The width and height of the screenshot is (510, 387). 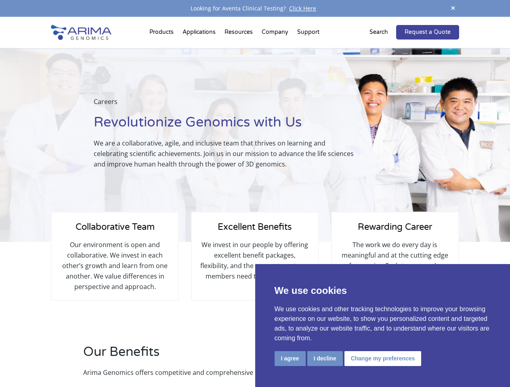 What do you see at coordinates (325, 359) in the screenshot?
I see `button: I decline` at bounding box center [325, 359].